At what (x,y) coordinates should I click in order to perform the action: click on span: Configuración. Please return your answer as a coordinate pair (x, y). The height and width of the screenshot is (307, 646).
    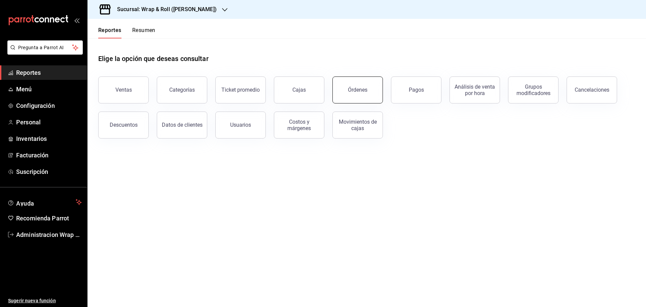
    Looking at the image, I should click on (49, 105).